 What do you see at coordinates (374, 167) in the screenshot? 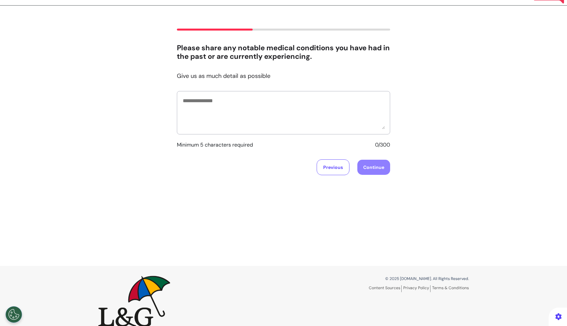
I see `button: Continue` at bounding box center [374, 167].